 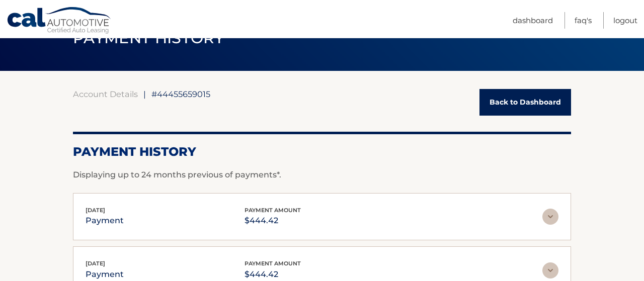 What do you see at coordinates (180, 94) in the screenshot?
I see `span: #44455659015` at bounding box center [180, 94].